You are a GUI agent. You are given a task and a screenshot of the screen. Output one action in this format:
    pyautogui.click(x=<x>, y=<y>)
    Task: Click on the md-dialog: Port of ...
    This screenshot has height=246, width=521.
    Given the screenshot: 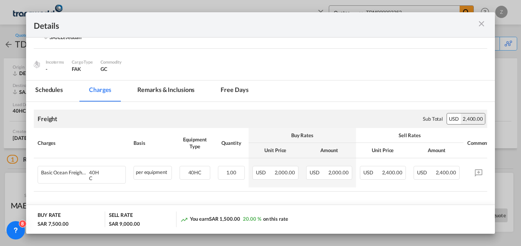 What is the action you would take?
    pyautogui.click(x=261, y=123)
    